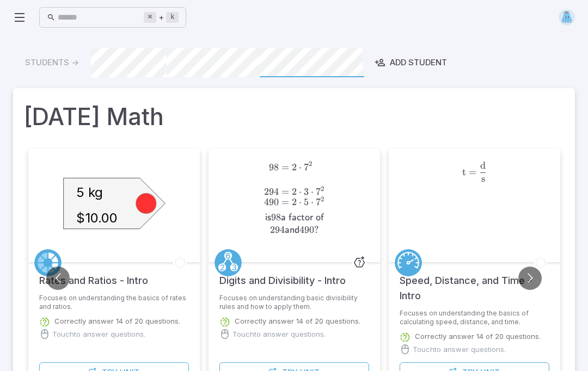 The width and height of the screenshot is (588, 371). Describe the element at coordinates (567, 18) in the screenshot. I see `img: trapezoid.svg` at that location.